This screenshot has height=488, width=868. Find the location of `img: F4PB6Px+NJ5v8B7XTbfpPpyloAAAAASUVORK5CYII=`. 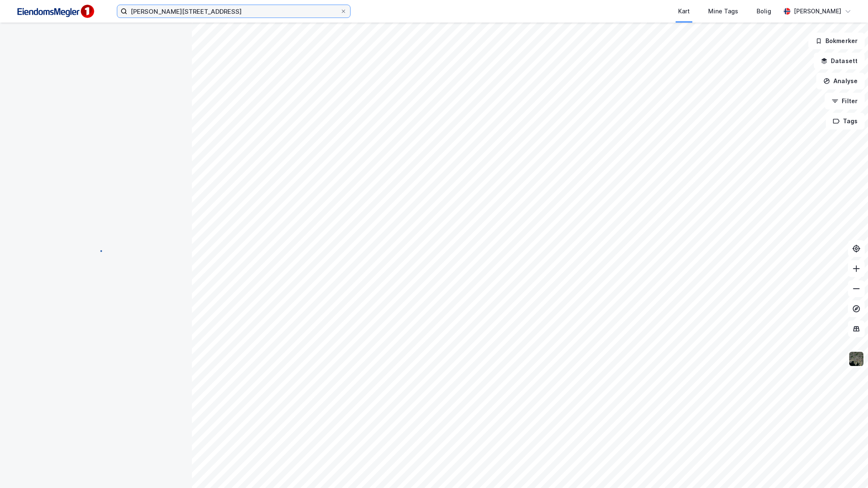

img: F4PB6Px+NJ5v8B7XTbfpPpyloAAAAASUVORK5CYII= is located at coordinates (55, 12).